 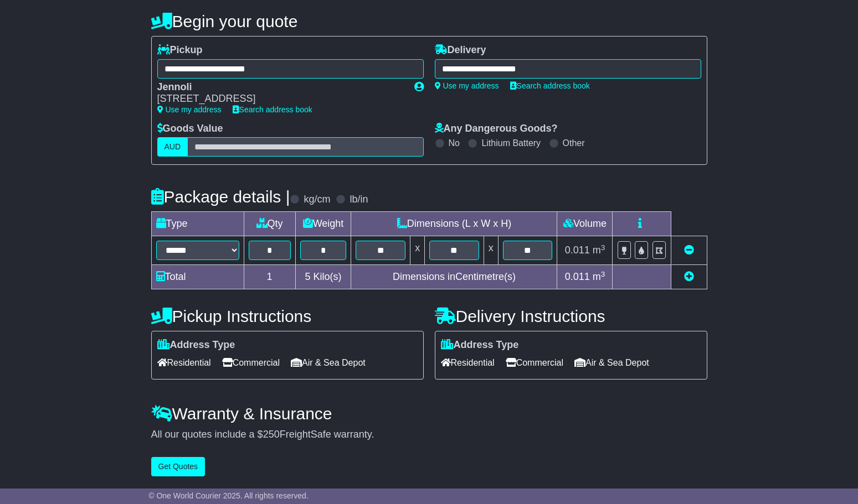 What do you see at coordinates (571, 316) in the screenshot?
I see `h4: Delivery Instructions` at bounding box center [571, 316].